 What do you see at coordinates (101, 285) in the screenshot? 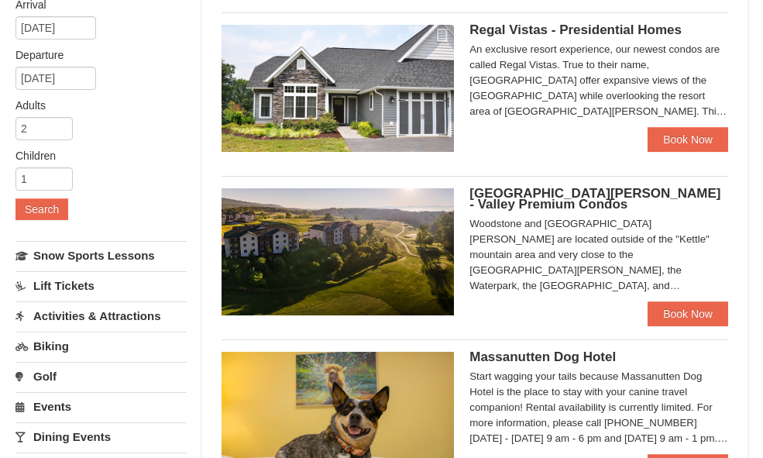
I see `a: Lift Tickets` at bounding box center [101, 285].